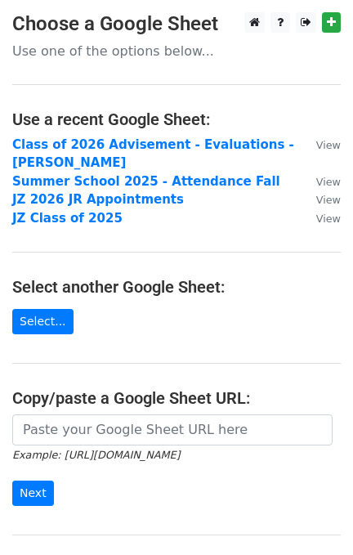 The image size is (353, 555). Describe the element at coordinates (98, 199) in the screenshot. I see `strong: JZ 2026 JR Appointments` at that location.